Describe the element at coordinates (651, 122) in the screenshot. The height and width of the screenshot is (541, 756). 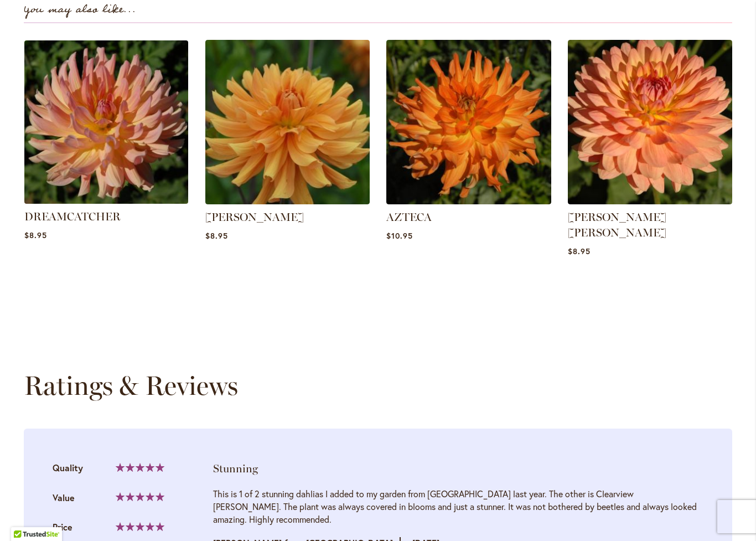
I see `img: GABRIELLE MARIE` at that location.